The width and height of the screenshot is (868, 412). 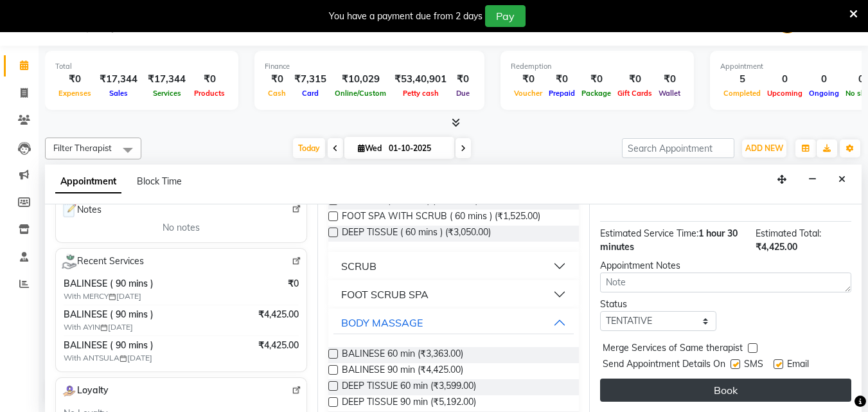 I want to click on span: Filter Therapist, so click(x=83, y=148).